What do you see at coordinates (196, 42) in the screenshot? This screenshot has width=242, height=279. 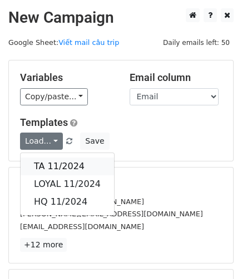 I see `a: Daily emails left: 50` at bounding box center [196, 42].